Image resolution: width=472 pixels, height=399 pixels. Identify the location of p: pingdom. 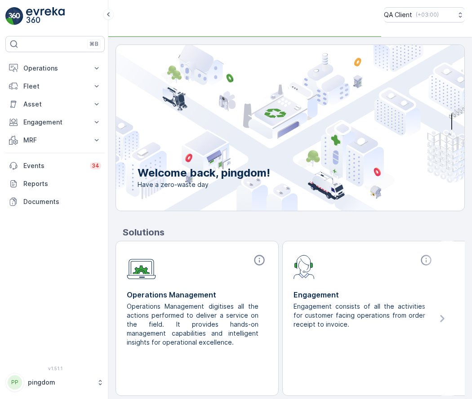
(60, 383).